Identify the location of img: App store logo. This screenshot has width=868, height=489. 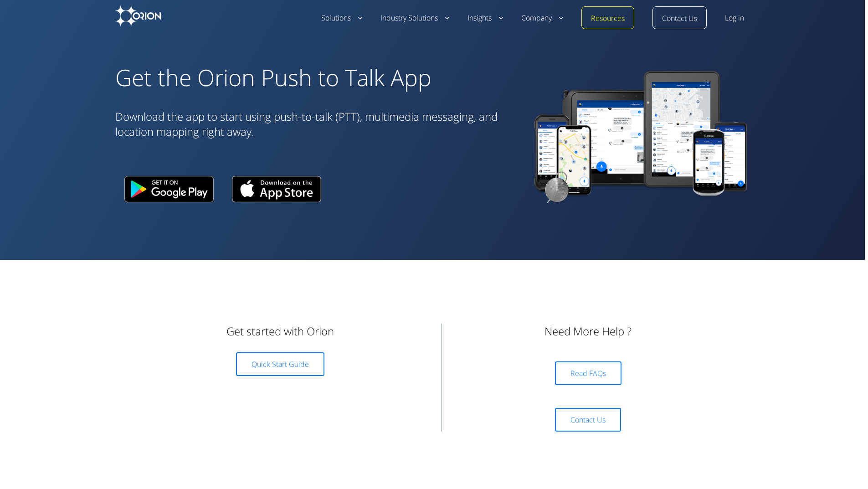
(276, 189).